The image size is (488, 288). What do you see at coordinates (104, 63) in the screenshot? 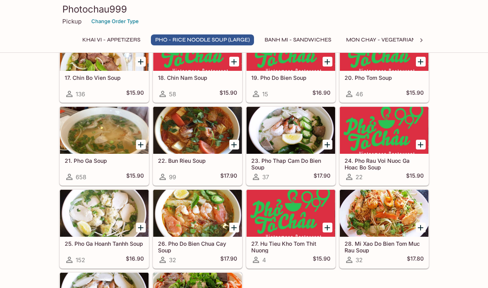
I see `a: 17. Chin Bo Vien Soup136$15.90` at bounding box center [104, 63].